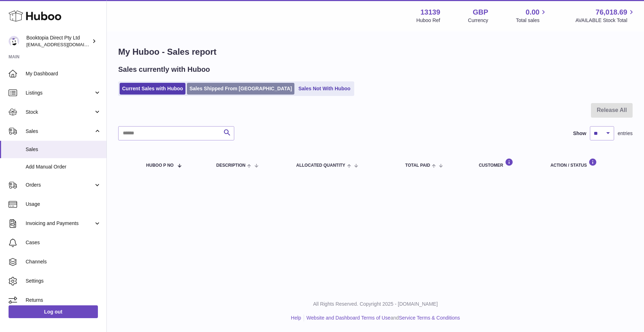 Image resolution: width=644 pixels, height=332 pixels. Describe the element at coordinates (64, 262) in the screenshot. I see `span: Channels` at that location.